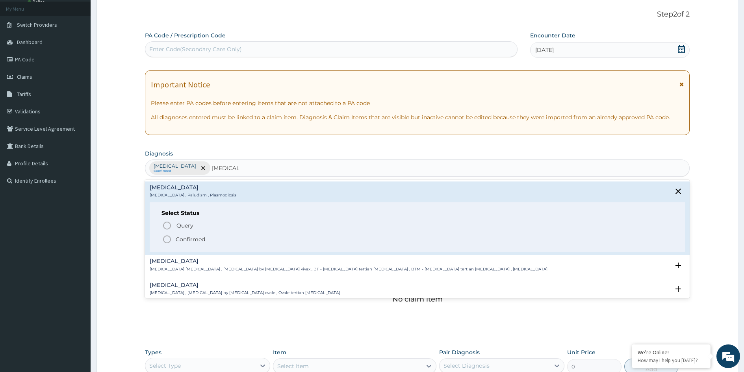  Describe the element at coordinates (139, 13) in the screenshot. I see `div: Minimize live chat window` at that location.